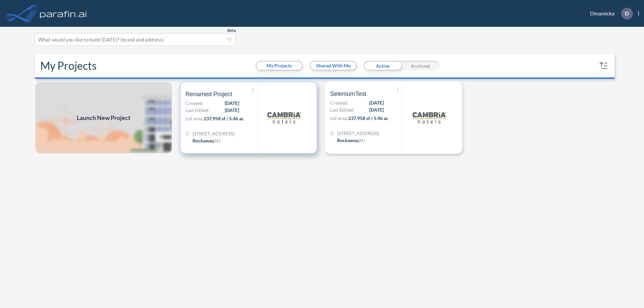 The height and width of the screenshot is (308, 644). What do you see at coordinates (333, 65) in the screenshot?
I see `button: Shared With Me` at bounding box center [333, 65].